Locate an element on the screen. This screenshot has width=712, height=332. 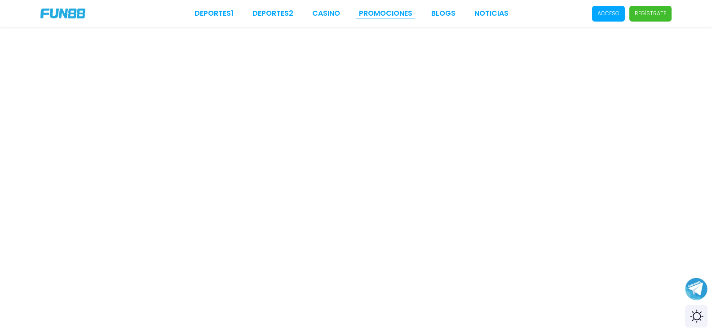
a: Deportes2 is located at coordinates (273, 13).